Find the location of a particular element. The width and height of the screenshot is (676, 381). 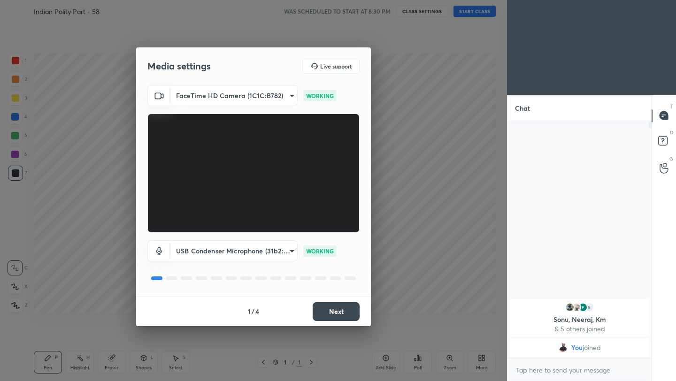

p: & 5 others joined is located at coordinates (579, 329).